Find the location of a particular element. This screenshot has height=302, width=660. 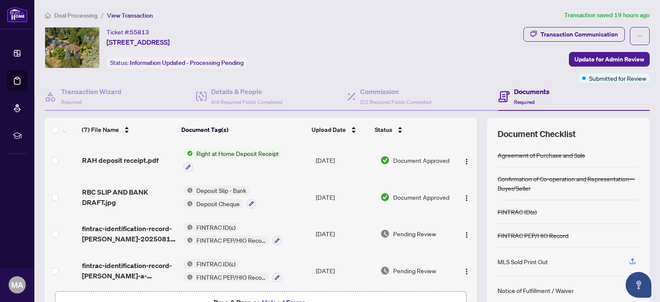

img: IMG-E12348656_1.jpg is located at coordinates (72, 48).